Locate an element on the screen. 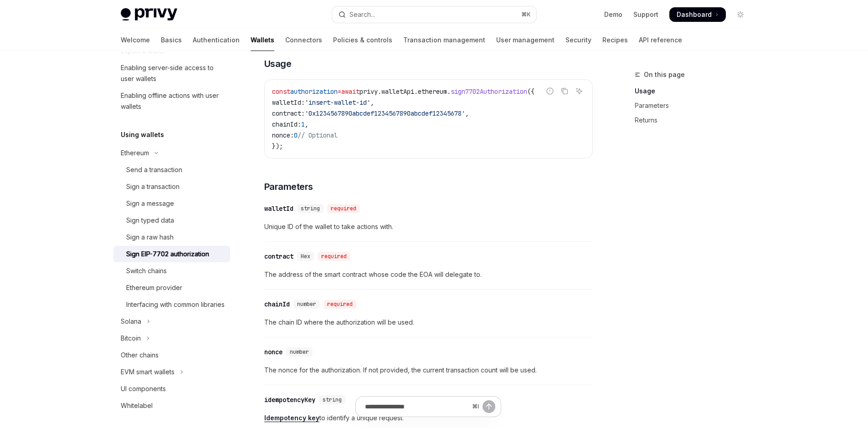 The image size is (868, 428). div: contract is located at coordinates (279, 257).